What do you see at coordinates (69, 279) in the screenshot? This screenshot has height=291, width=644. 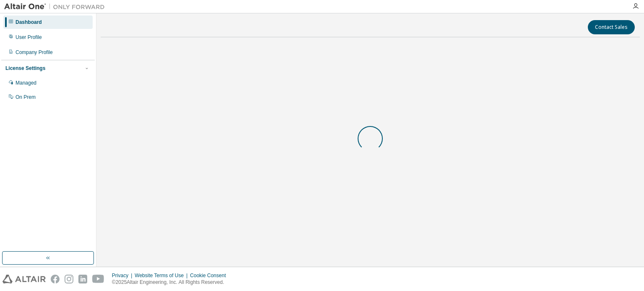 I see `img: instagram.svg` at bounding box center [69, 279].